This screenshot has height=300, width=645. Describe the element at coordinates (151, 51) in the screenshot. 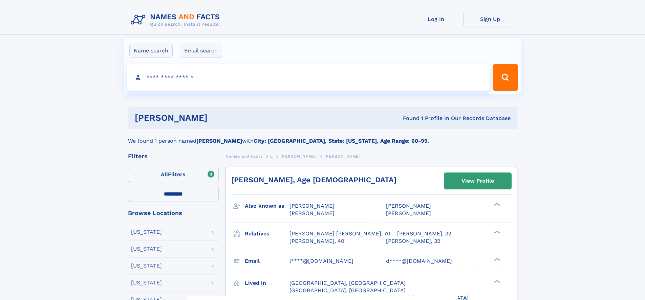

I see `label: Name search` at that location.